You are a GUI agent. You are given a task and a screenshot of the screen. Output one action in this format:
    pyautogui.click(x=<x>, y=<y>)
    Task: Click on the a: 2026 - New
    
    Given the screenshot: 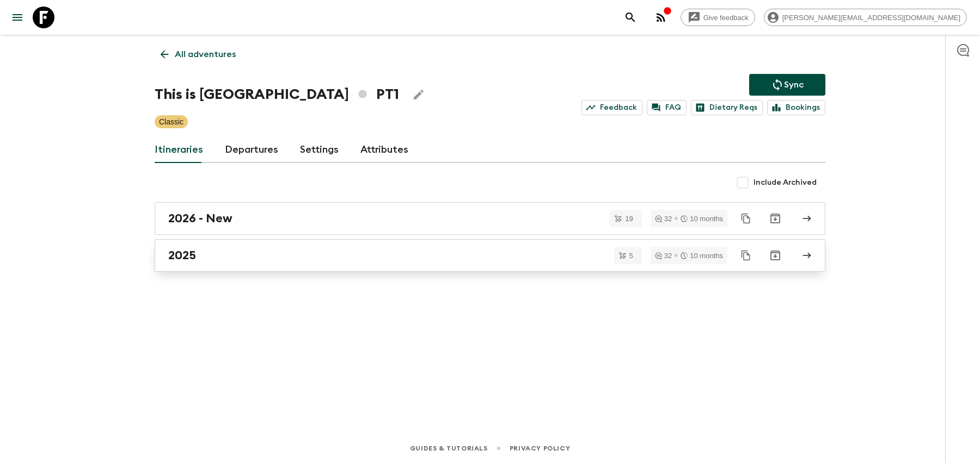 What is the action you would take?
    pyautogui.click(x=490, y=219)
    